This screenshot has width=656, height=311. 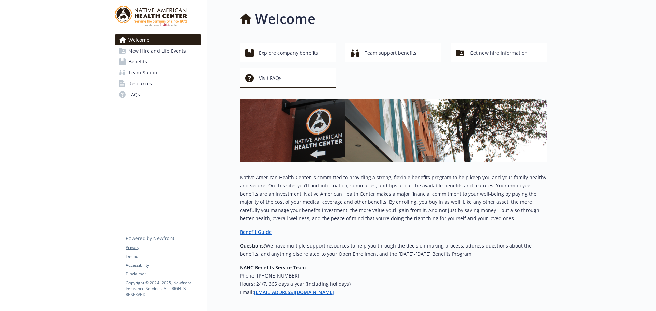 What do you see at coordinates (288, 53) in the screenshot?
I see `span: Explore company benefits` at bounding box center [288, 53].